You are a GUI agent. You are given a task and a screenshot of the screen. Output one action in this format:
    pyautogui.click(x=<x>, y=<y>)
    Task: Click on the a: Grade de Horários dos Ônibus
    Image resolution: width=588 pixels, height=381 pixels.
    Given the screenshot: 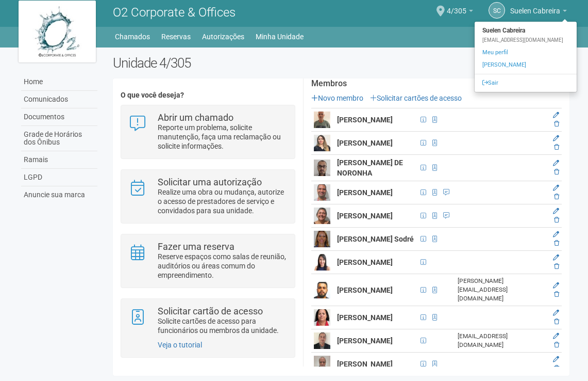 What is the action you would take?
    pyautogui.click(x=59, y=138)
    